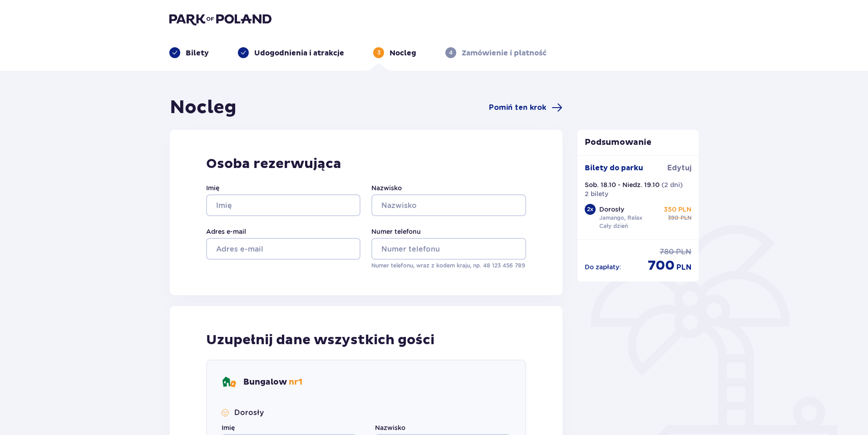 Image resolution: width=868 pixels, height=435 pixels. Describe the element at coordinates (448, 205) in the screenshot. I see `input: Nazwisko` at that location.